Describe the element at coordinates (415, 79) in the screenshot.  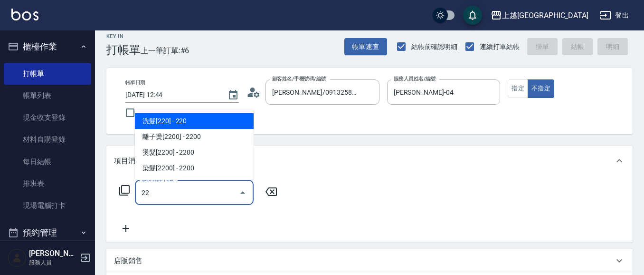
I see `label: 服務人員姓名/編號` at that location.